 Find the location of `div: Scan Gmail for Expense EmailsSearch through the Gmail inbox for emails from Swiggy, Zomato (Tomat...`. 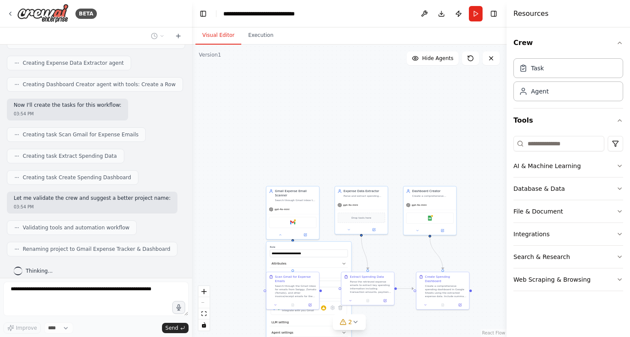

div: Scan Gmail for Expense EmailsSearch through the Gmail inbox for emails from Swiggy, Zomato (Tomat... is located at coordinates (293, 291).